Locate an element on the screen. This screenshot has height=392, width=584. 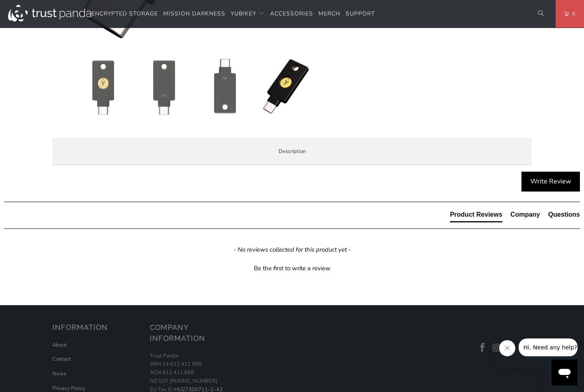
a: Merch is located at coordinates (330, 14).